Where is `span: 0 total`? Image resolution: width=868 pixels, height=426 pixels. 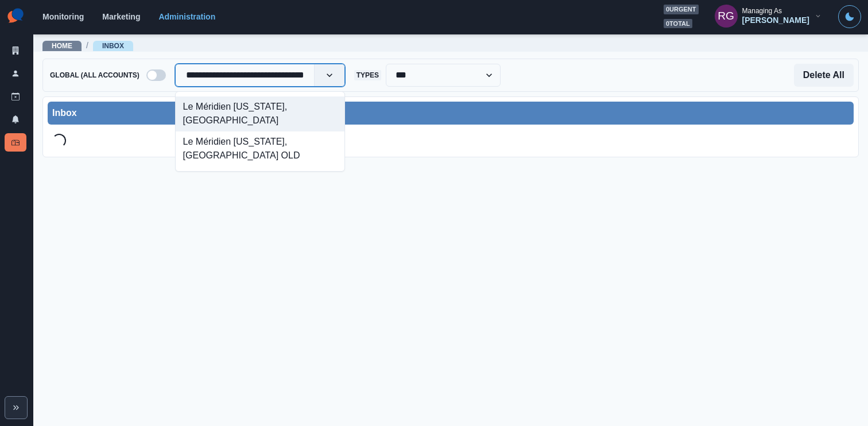 span: 0 total is located at coordinates (678, 23).